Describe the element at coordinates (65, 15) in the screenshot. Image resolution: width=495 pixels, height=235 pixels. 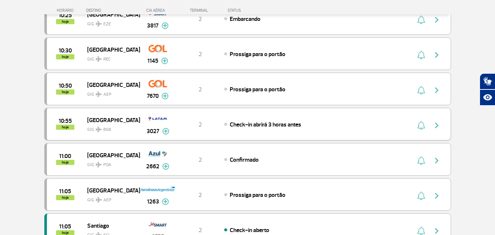
I see `span: 2025-09-30 10:25:00` at that location.